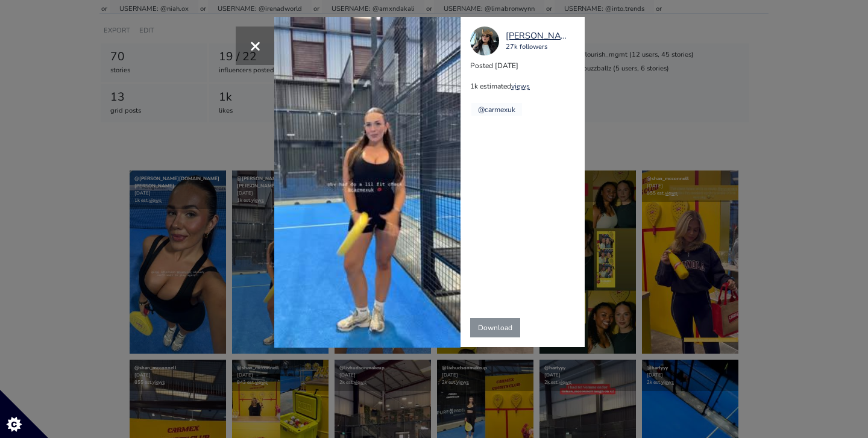 This screenshot has width=868, height=438. Describe the element at coordinates (367, 182) in the screenshot. I see `video: Your browser does not support HTML5 video.` at that location.